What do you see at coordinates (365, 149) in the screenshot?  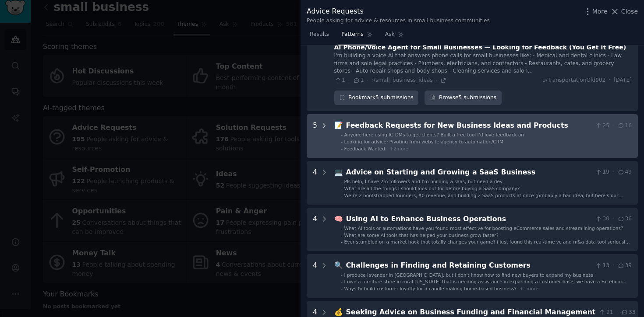 I see `span: Feedback Wanted.` at bounding box center [365, 149].